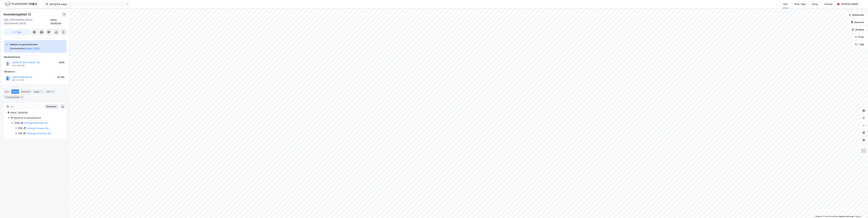 This screenshot has width=868, height=218. Describe the element at coordinates (7, 91) in the screenshot. I see `div: Info` at that location.